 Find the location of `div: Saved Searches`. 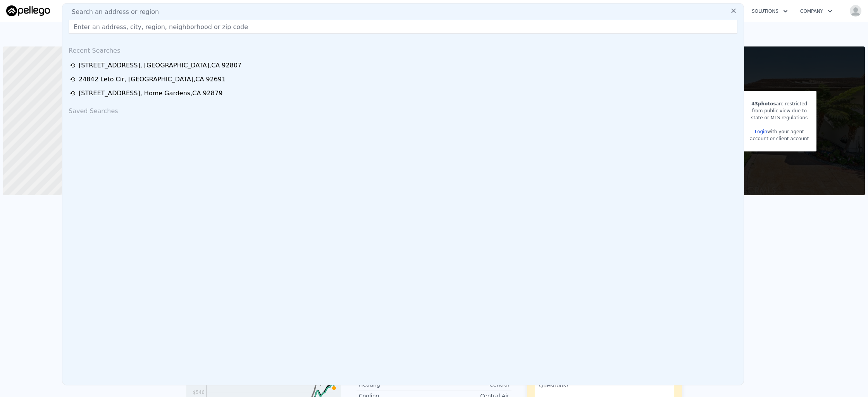

div: Saved Searches is located at coordinates (403, 109).